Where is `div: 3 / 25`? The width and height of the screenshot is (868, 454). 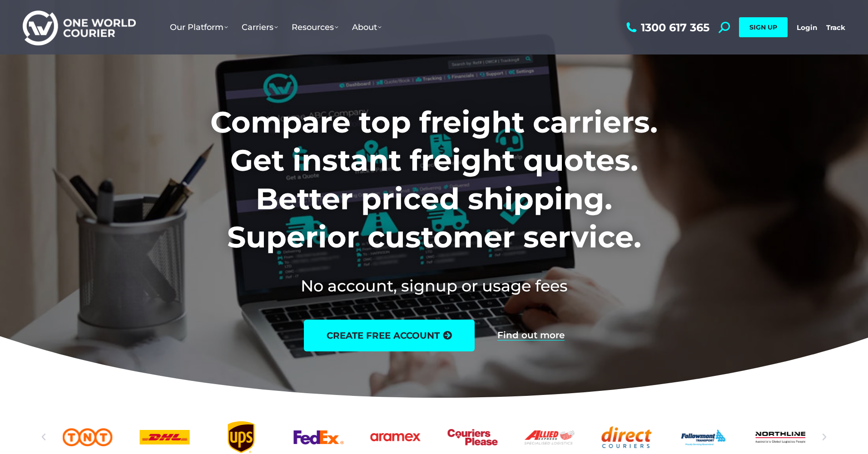
div: 3 / 25 is located at coordinates (164, 438).